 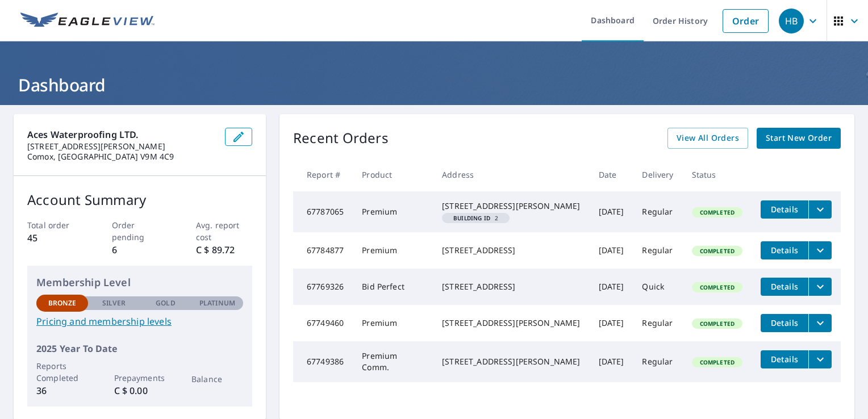 What do you see at coordinates (820, 250) in the screenshot?
I see `button: filesDropdownBtn-67784877` at bounding box center [820, 250].